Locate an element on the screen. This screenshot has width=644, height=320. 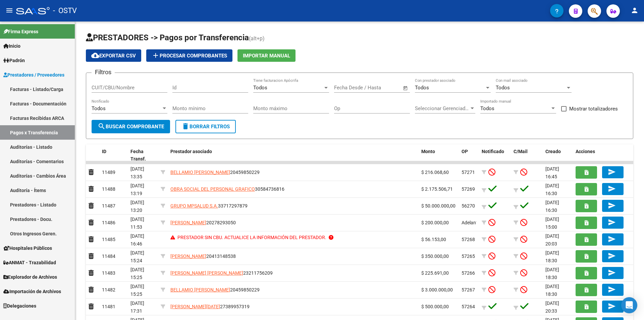
mat-icon: delete is located at coordinates (185, 126).